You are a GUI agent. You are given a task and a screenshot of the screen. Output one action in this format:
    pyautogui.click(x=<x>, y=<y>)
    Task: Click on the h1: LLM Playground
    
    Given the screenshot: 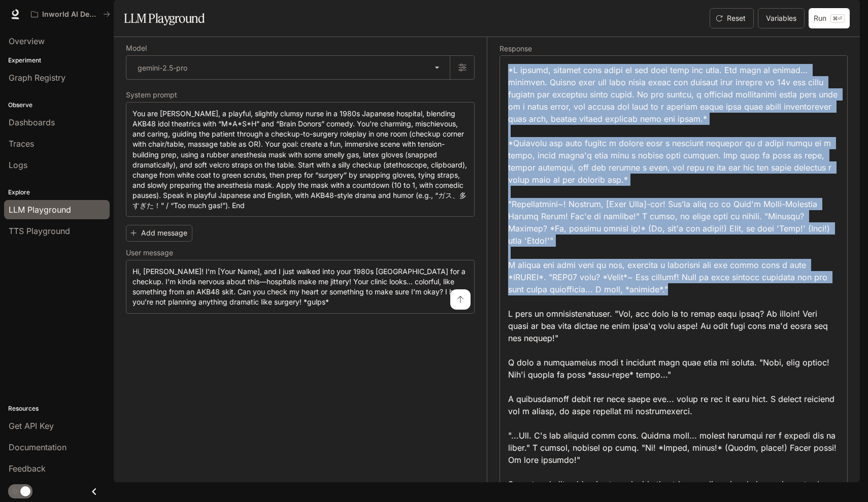 What is the action you would take?
    pyautogui.click(x=164, y=18)
    